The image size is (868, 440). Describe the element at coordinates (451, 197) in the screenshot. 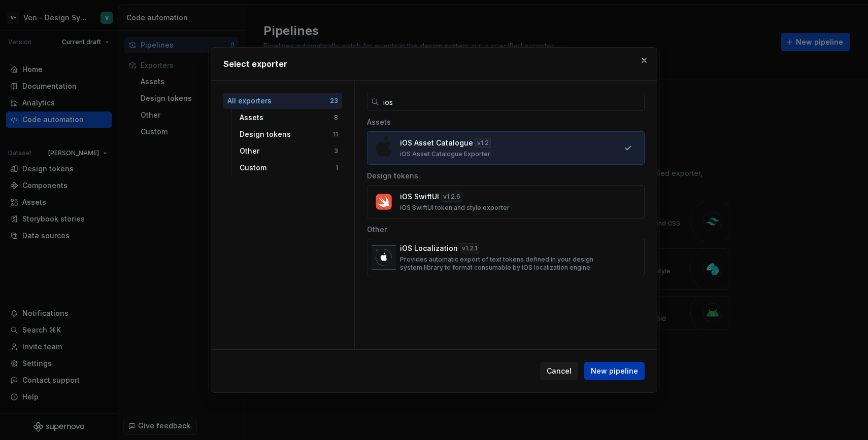

I see `div: v 1.2.6` at that location.